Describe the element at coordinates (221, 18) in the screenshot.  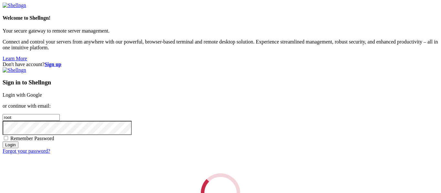
I see `h4: Welcome to Shellngn!` at that location.